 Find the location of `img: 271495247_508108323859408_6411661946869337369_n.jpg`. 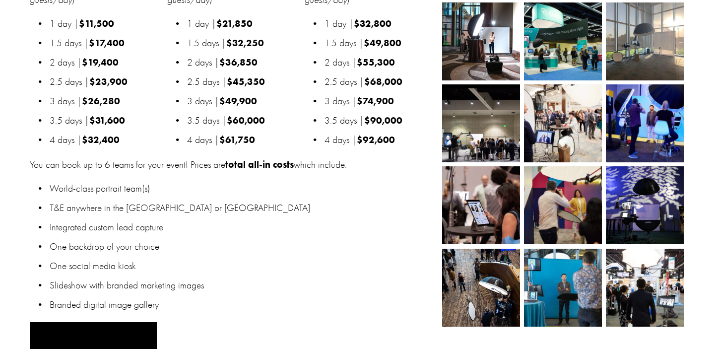

img: 271495247_508108323859408_6411661946869337369_n.jpg is located at coordinates (645, 195).